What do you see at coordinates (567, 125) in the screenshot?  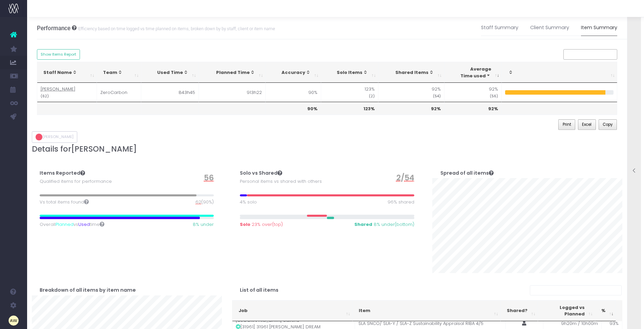 I see `span: Print` at bounding box center [567, 125].